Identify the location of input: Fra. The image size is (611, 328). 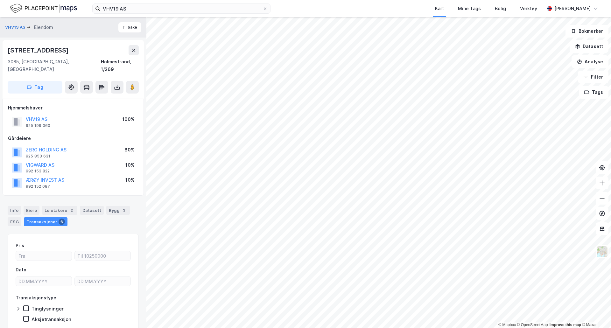
(44, 256).